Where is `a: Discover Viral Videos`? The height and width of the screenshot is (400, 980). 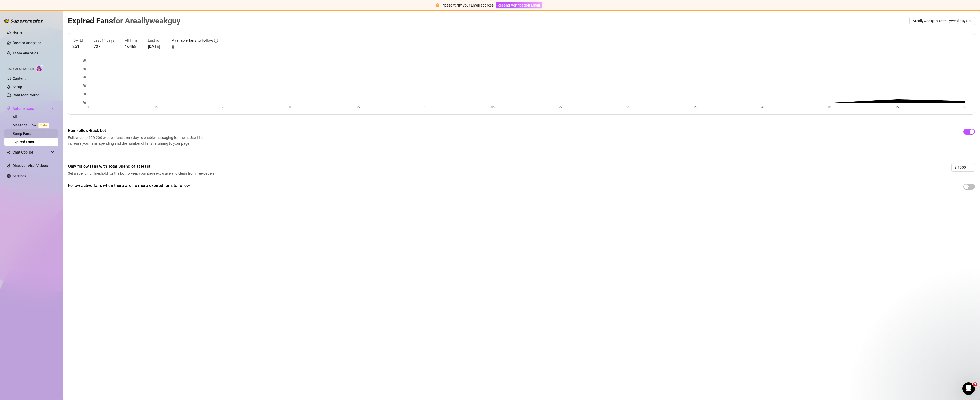 a: Discover Viral Videos is located at coordinates (30, 166).